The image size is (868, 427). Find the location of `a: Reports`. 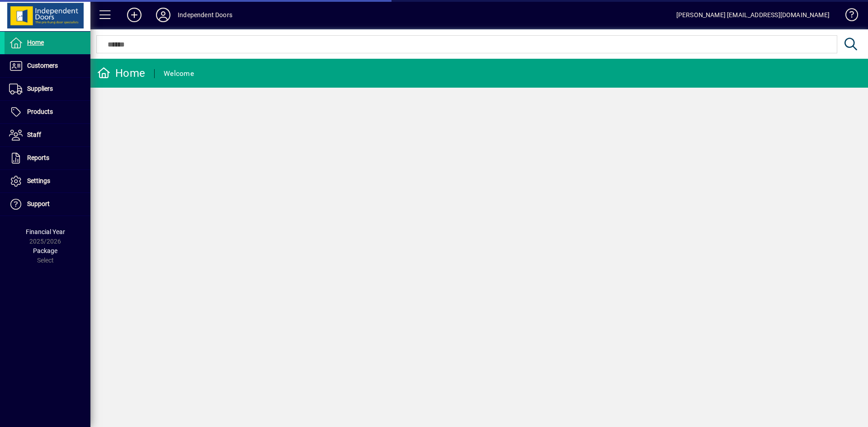

a: Reports is located at coordinates (48, 158).